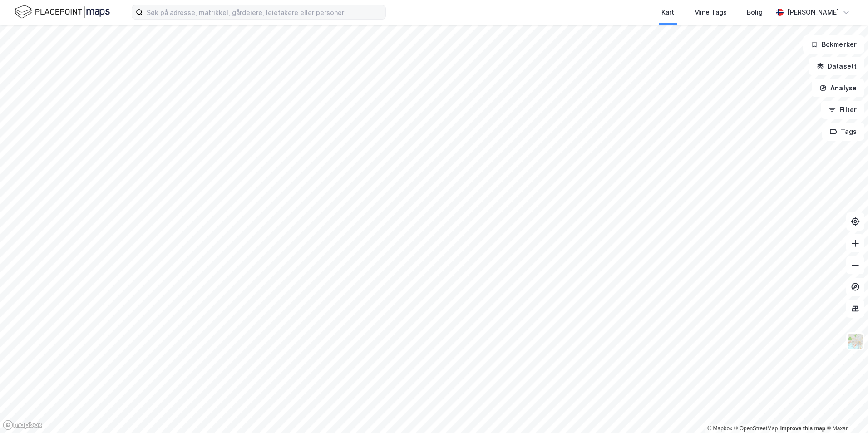  What do you see at coordinates (833, 45) in the screenshot?
I see `button: Bokmerker` at bounding box center [833, 45].